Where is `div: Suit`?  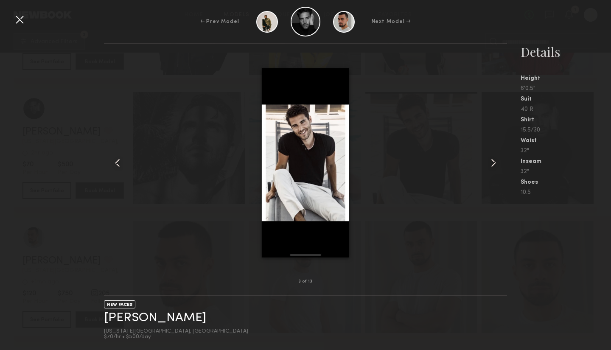
div: Suit is located at coordinates (566, 99).